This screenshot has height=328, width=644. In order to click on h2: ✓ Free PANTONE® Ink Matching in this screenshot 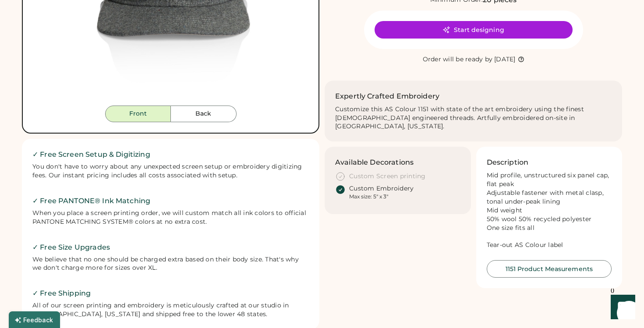, I will do `click(171, 201)`.